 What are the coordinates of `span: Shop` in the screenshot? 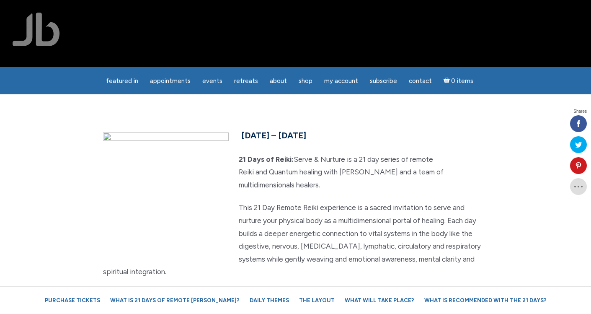 It's located at (305, 81).